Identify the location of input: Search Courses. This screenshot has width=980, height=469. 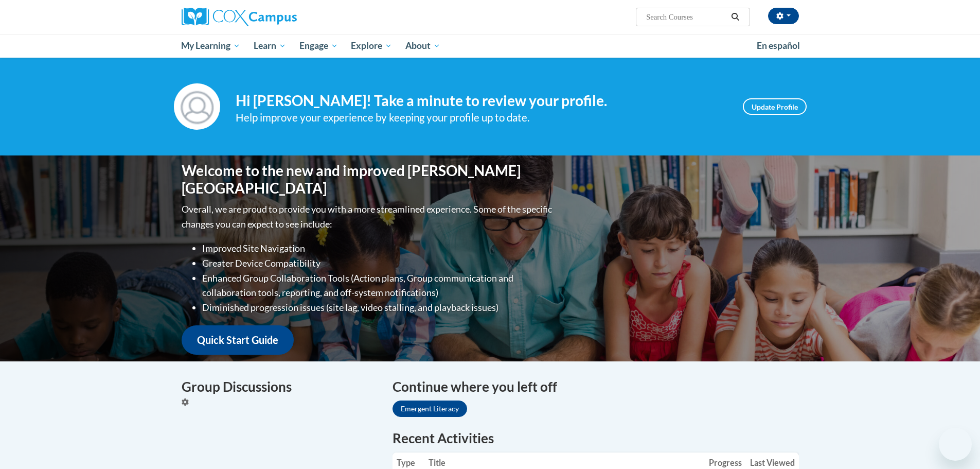
(686, 17).